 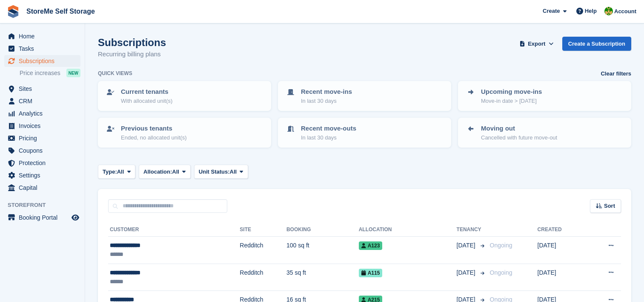 I want to click on p: Cancelled with future move-out, so click(x=519, y=138).